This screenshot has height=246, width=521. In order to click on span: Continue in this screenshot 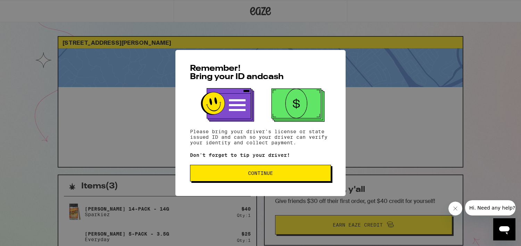, I will do `click(260, 173)`.